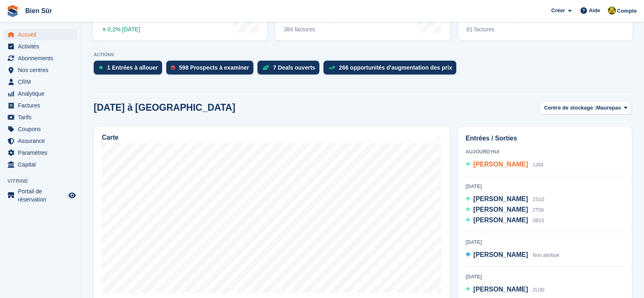  What do you see at coordinates (558, 11) in the screenshot?
I see `span: Créer` at bounding box center [558, 11].